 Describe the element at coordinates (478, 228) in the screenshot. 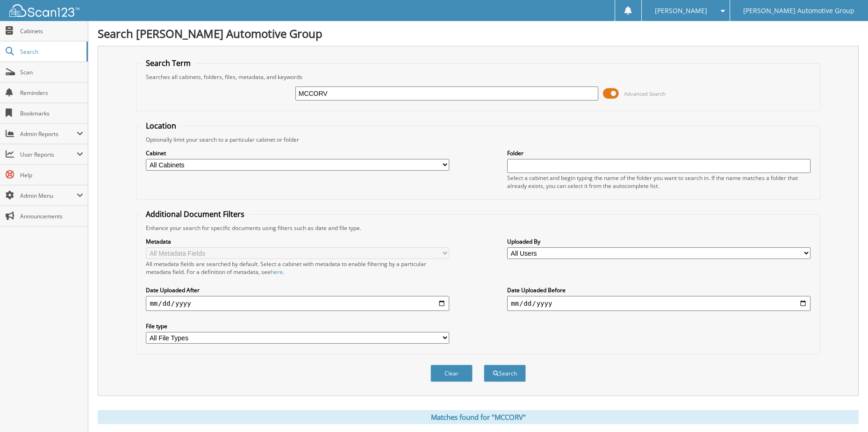

I see `div: Enhance your search for specific documents using filters such as date and file type.` at that location.